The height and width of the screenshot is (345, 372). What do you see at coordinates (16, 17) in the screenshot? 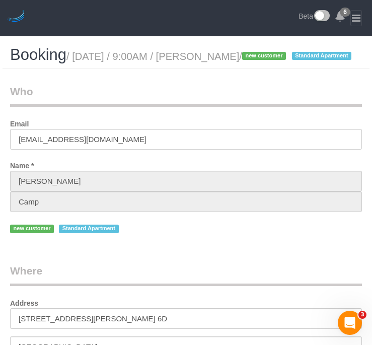
I see `img: Automaid Logo` at bounding box center [16, 17].